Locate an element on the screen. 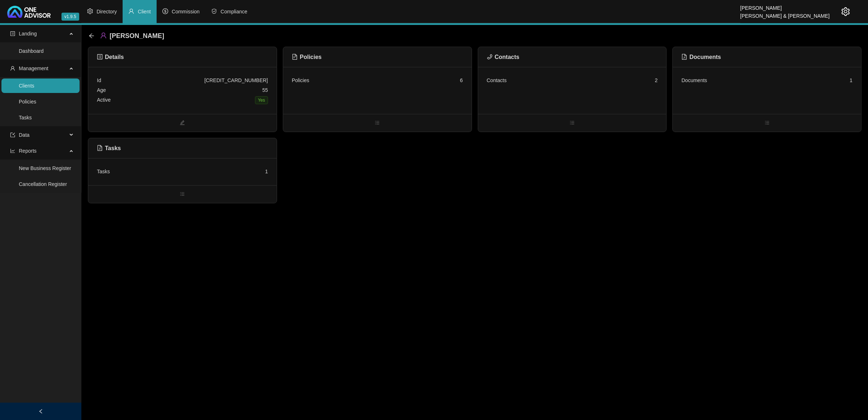 The width and height of the screenshot is (868, 420). div: Contacts is located at coordinates (497, 80).